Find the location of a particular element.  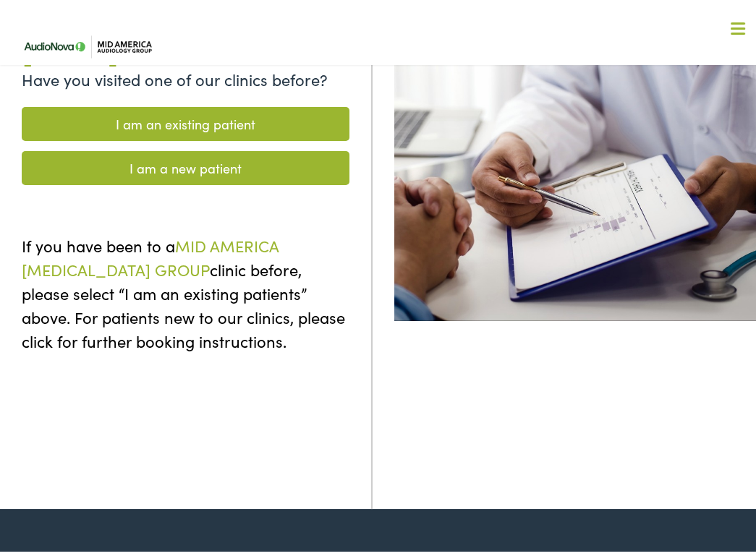

a: What We Offer is located at coordinates (389, 80).